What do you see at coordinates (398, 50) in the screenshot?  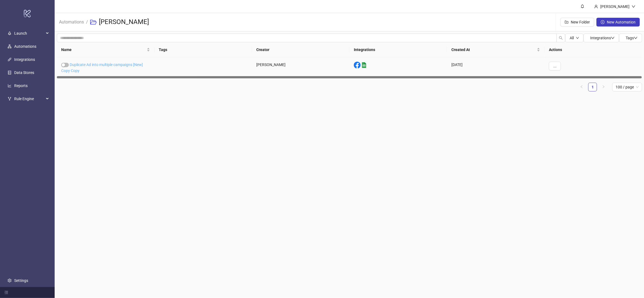 I see `th: Integrations` at bounding box center [398, 50].